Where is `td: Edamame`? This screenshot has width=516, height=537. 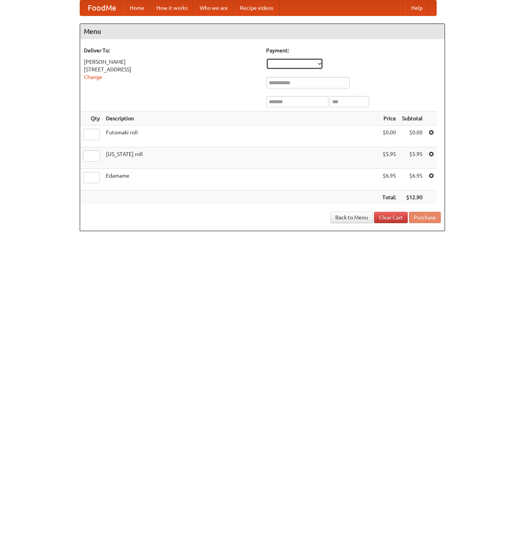 td: Edamame is located at coordinates (241, 180).